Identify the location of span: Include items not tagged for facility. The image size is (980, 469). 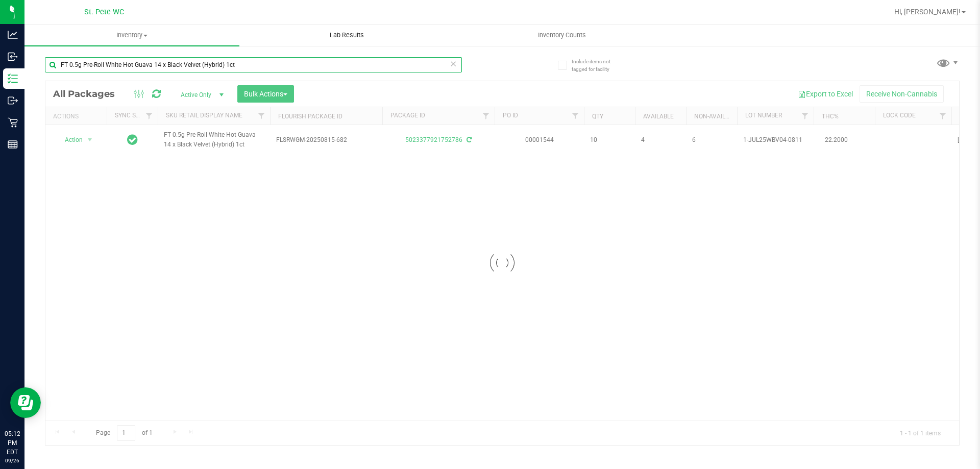
(597, 66).